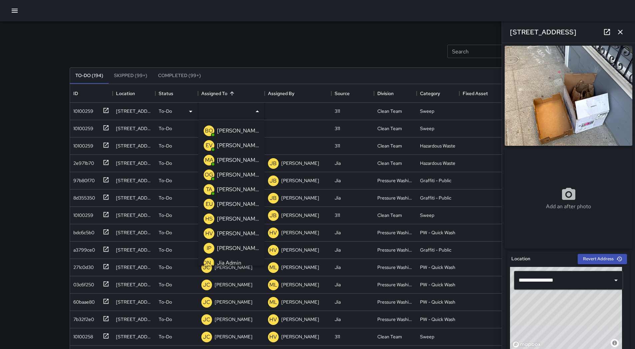 The height and width of the screenshot is (349, 635). I want to click on div: Category, so click(438, 93).